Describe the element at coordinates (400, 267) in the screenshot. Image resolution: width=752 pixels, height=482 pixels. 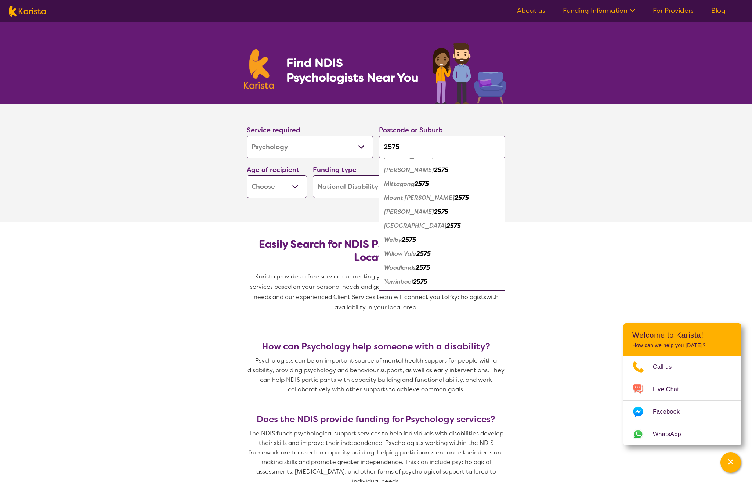
I see `em: Woodlands` at that location.